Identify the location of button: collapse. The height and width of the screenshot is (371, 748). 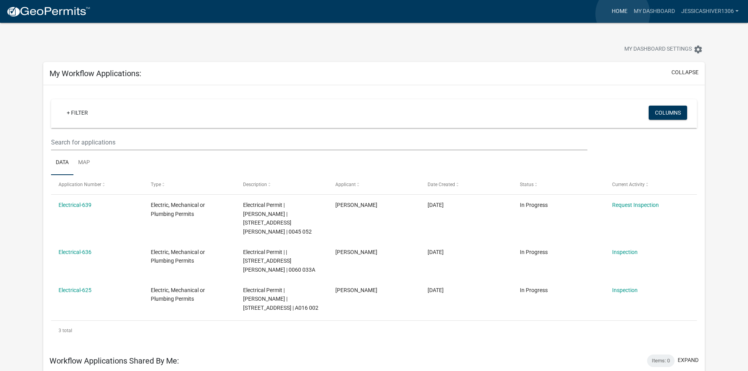
(685, 72).